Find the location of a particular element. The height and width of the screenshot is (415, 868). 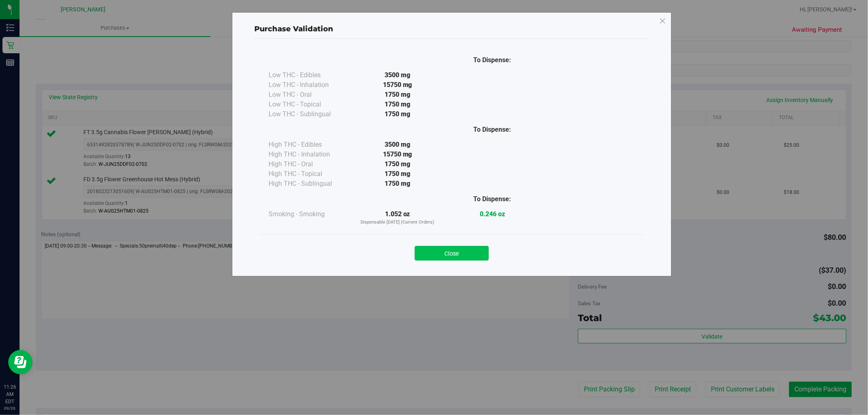

div: High THC - Edibles is located at coordinates (309, 145).